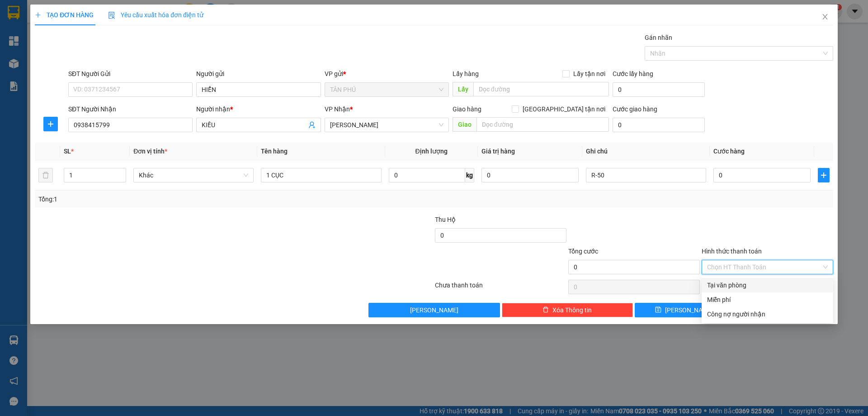 This screenshot has height=416, width=868. I want to click on span: TÂN PHÚ, so click(387, 90).